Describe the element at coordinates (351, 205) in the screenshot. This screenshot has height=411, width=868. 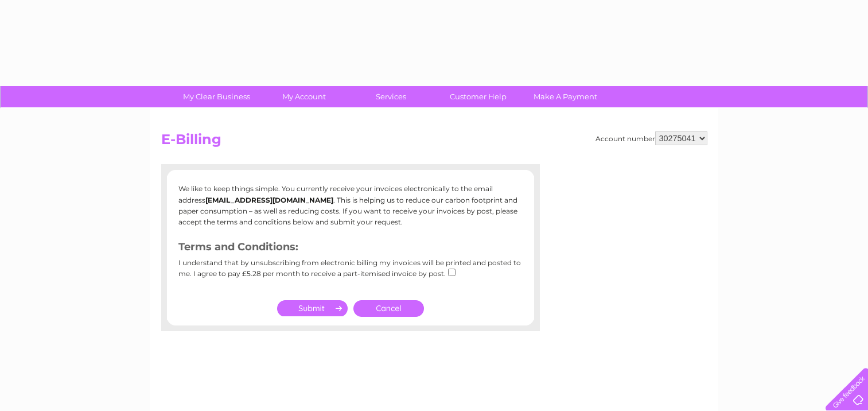
I see `p: We like to keep things simple. You currently receive your invoices electronically to the email ad...` at that location.